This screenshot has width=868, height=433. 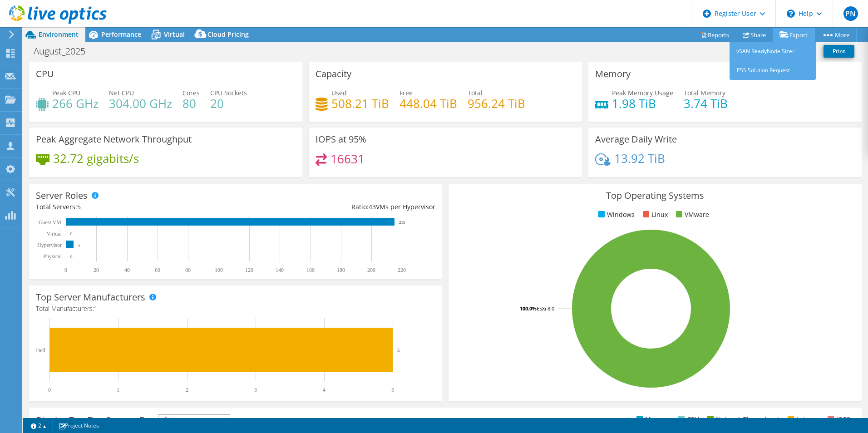 I want to click on li: IOPS, so click(x=838, y=419).